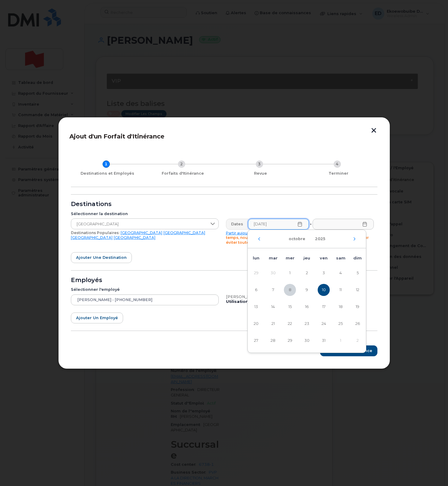 This screenshot has height=486, width=448. What do you see at coordinates (339, 173) in the screenshot?
I see `div: Terminer` at bounding box center [339, 173].